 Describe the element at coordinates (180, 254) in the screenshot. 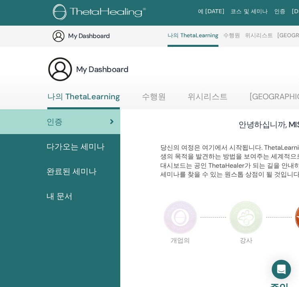

I see `p: 개업의` at that location.